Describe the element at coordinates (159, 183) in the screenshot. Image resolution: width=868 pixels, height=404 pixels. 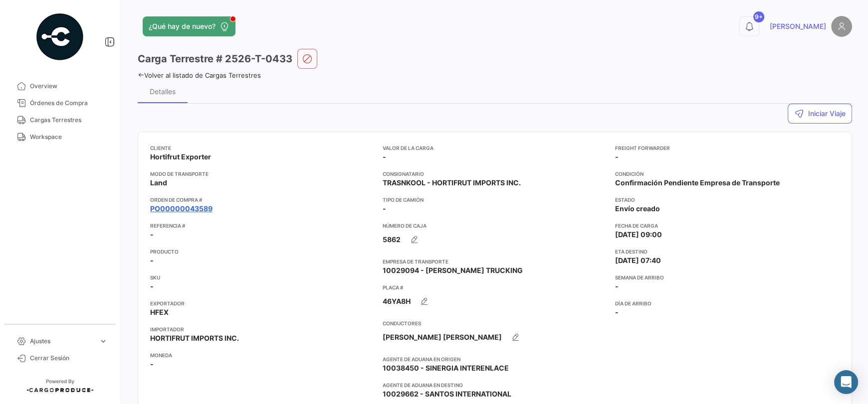
I see `span: Land` at that location.